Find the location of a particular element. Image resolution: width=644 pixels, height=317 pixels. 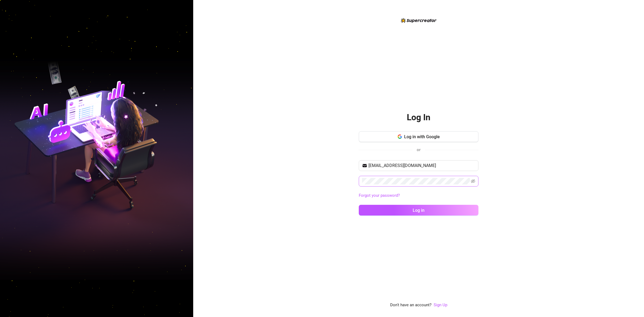

a: Sign Up is located at coordinates (440, 305).